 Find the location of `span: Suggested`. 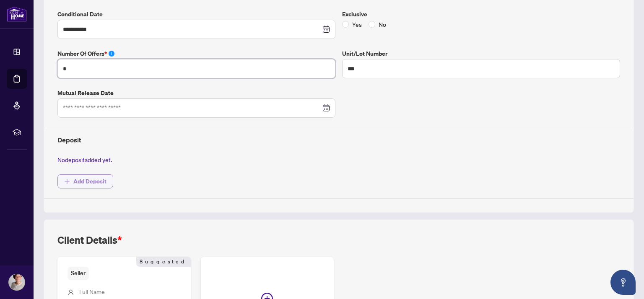

span: Suggested is located at coordinates (164, 262).